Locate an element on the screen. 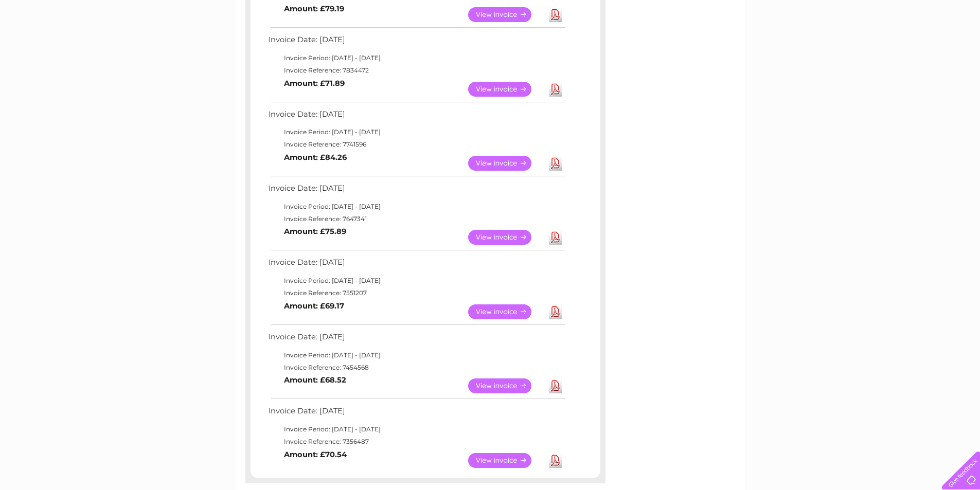  b: Amount: £70.54 is located at coordinates (315, 455).